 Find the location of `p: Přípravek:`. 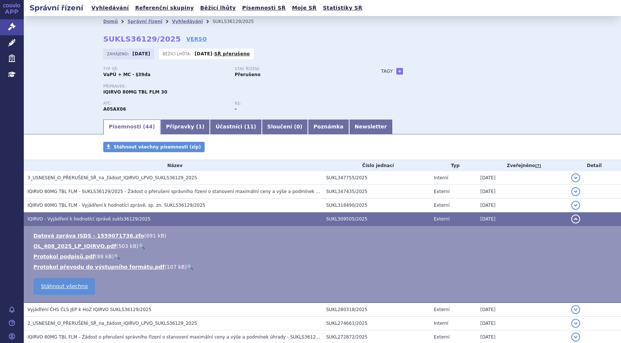

p: Přípravek: is located at coordinates (235, 86).